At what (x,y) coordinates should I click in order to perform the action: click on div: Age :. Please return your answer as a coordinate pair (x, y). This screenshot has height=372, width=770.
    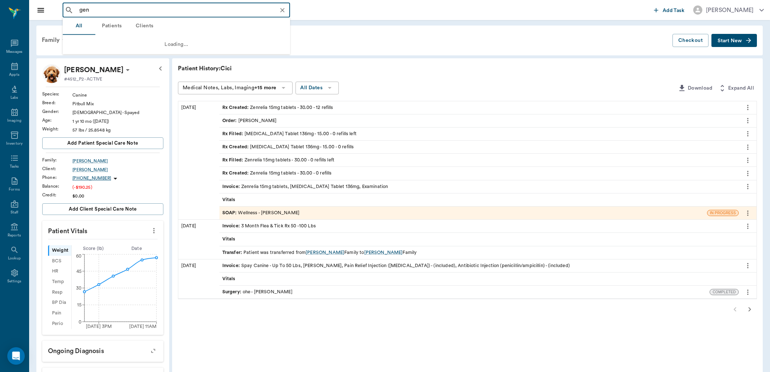
    Looking at the image, I should click on (57, 120).